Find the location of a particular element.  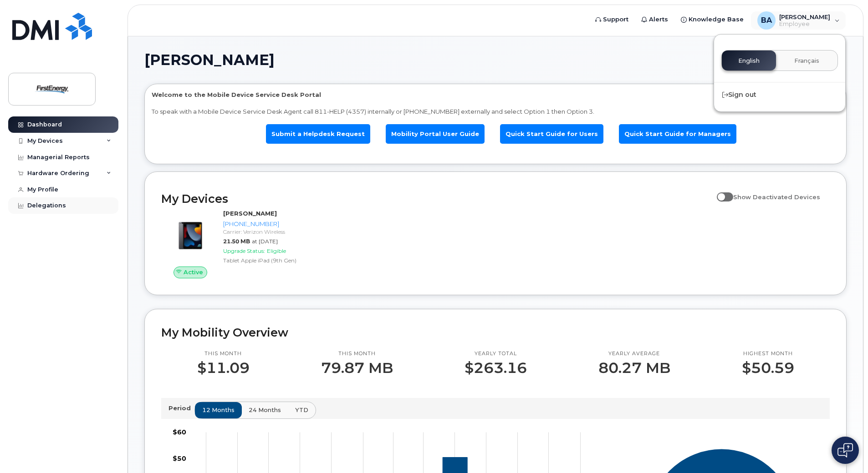

p: $11.09 is located at coordinates (223, 368).